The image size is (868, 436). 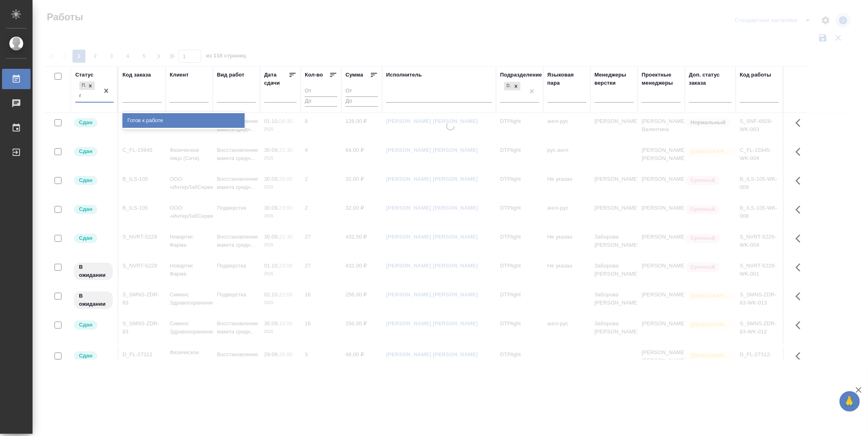 I want to click on div: Готов к работе, so click(x=183, y=120).